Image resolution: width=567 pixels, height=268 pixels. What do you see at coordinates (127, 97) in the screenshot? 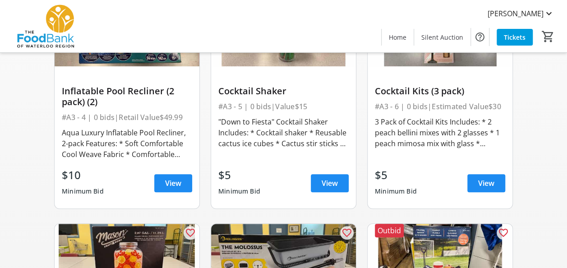
I see `div: Inflatable Pool Recliner (2 pack) (2)` at bounding box center [127, 97].